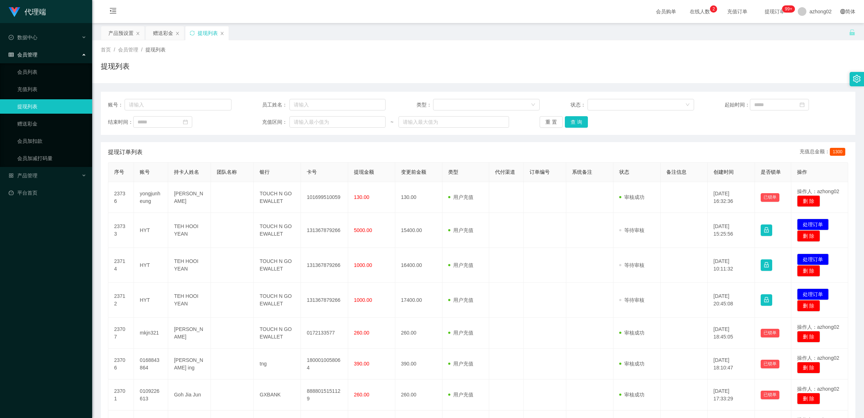  I want to click on span: 账号, so click(145, 172).